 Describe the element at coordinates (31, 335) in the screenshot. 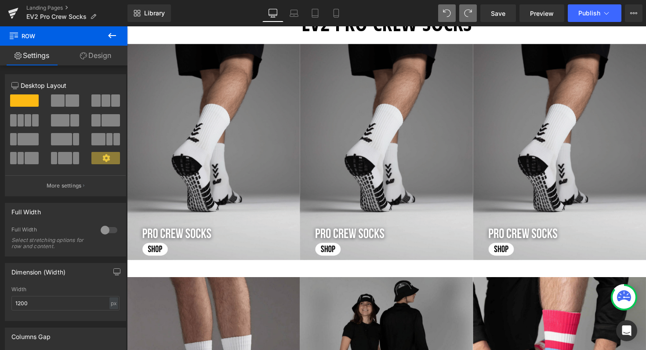

I see `div: Columns Gap` at that location.